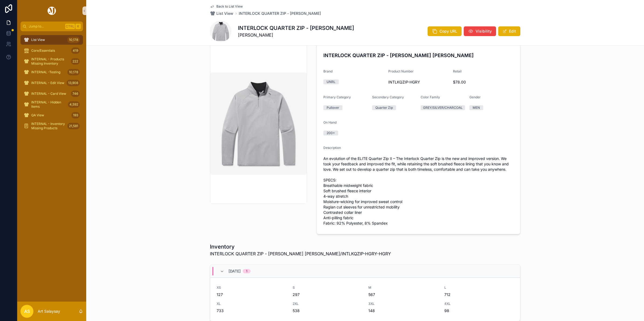 This screenshot has width=644, height=321. I want to click on span: INTERNAL - Products Missing Inventory, so click(50, 61).